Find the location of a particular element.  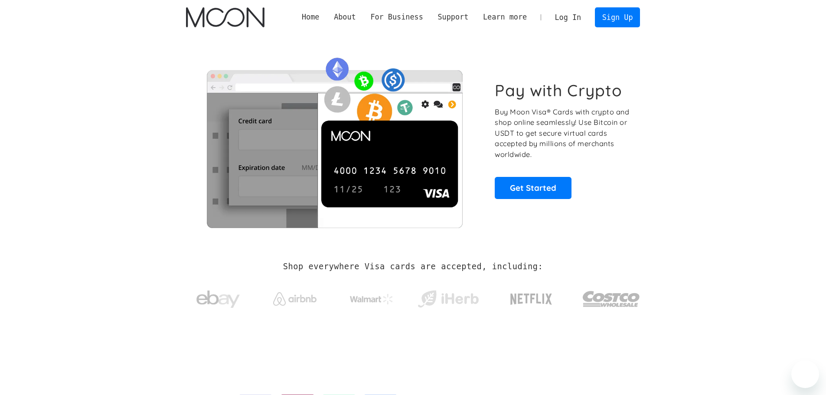

a: Airbnb is located at coordinates (294, 296).